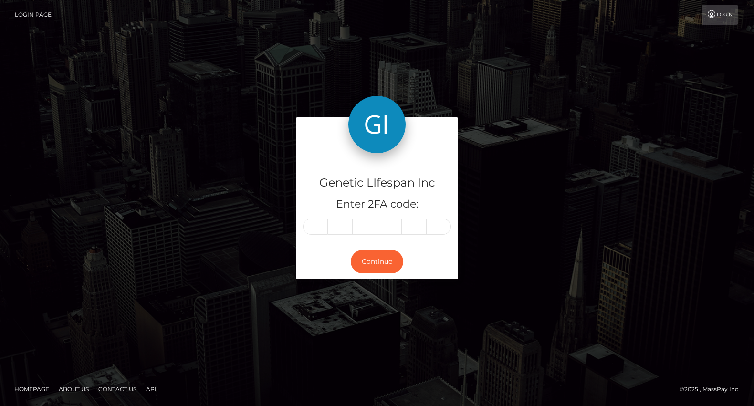  I want to click on a: Login Page, so click(33, 15).